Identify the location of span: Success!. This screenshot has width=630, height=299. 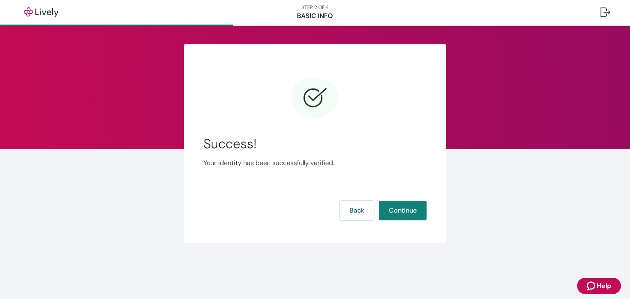
(315, 144).